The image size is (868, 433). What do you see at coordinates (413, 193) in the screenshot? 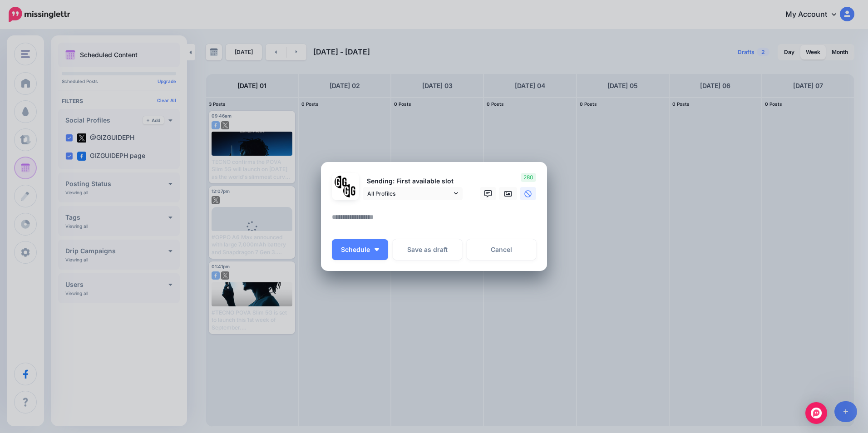
I see `a: All Profiles` at bounding box center [413, 193].